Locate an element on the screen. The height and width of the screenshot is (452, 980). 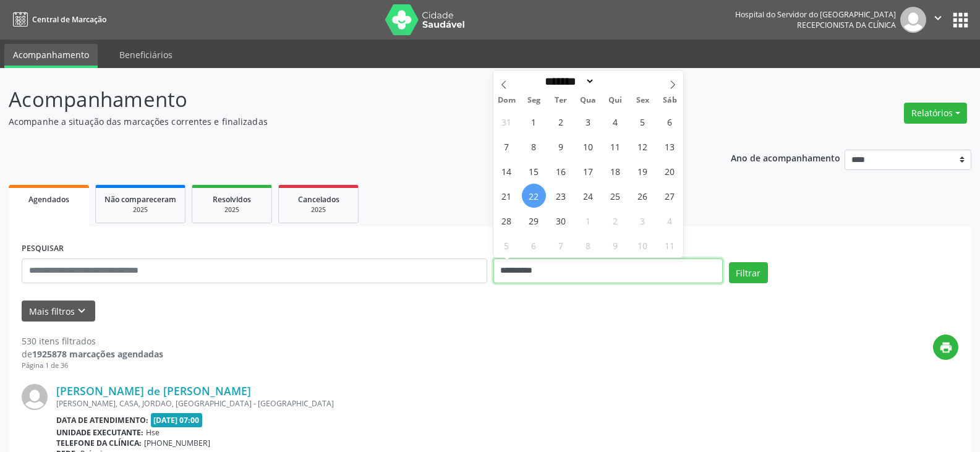
strong: 1925878 marcações agendadas is located at coordinates (98, 354).